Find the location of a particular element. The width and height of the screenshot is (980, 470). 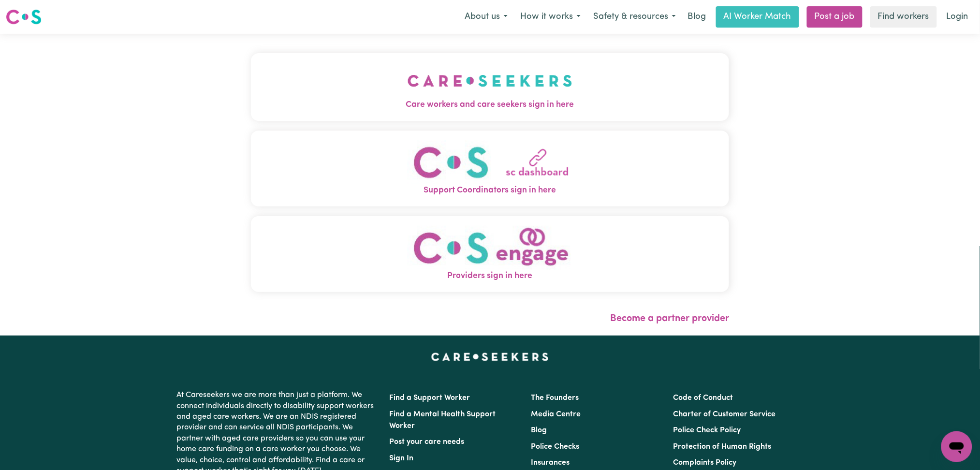

button: About us is located at coordinates (486, 17).